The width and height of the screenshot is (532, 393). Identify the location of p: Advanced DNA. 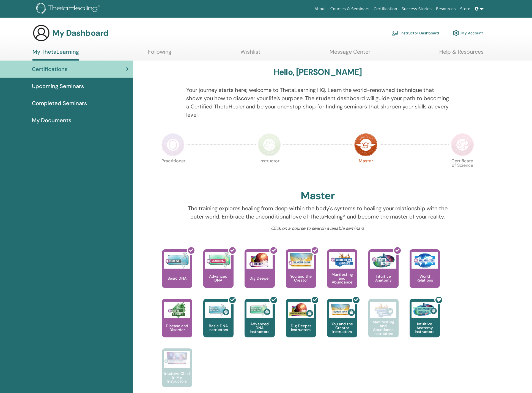
(218, 278).